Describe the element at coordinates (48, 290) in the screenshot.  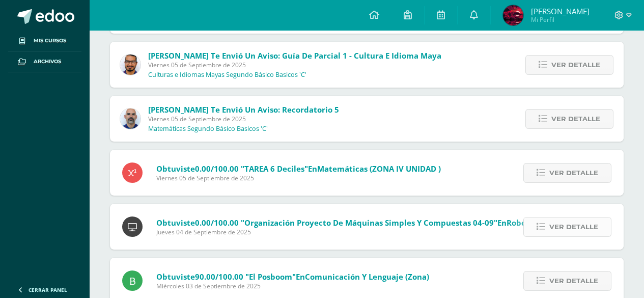
I see `span: Cerrar panel` at that location.